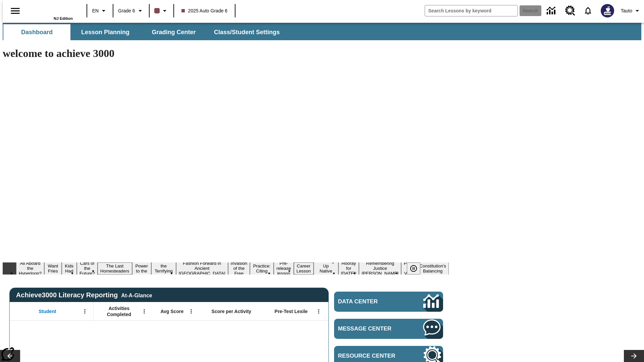  What do you see at coordinates (634, 356) in the screenshot?
I see `button: Lesson carousel, Next` at bounding box center [634, 356].